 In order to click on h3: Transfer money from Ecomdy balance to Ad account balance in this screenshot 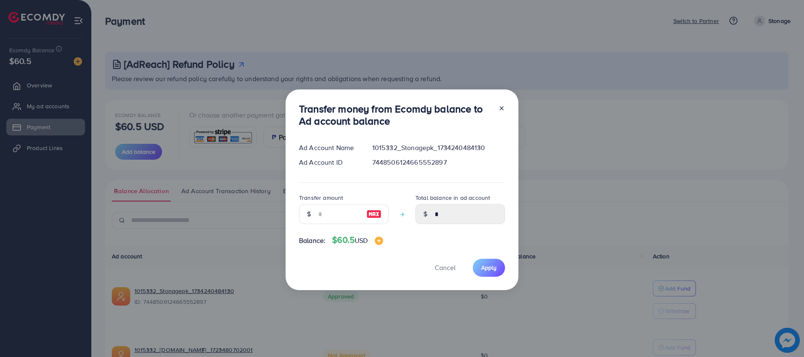, I will do `click(395, 115)`.